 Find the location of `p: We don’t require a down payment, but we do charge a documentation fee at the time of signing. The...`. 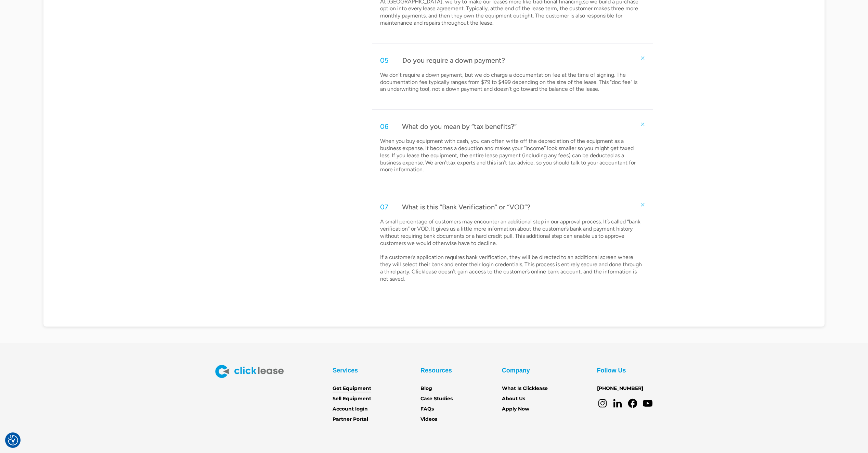

p: We don’t require a down payment, but we do charge a documentation fee at the time of signing. The... is located at coordinates (512, 82).